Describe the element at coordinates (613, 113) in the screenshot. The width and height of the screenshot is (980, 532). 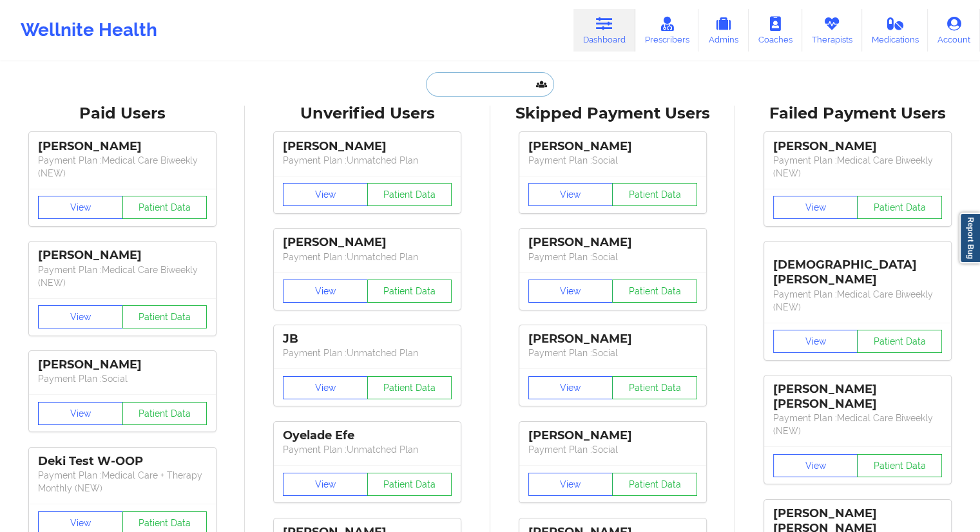
I see `div: Skipped Payment Users` at that location.